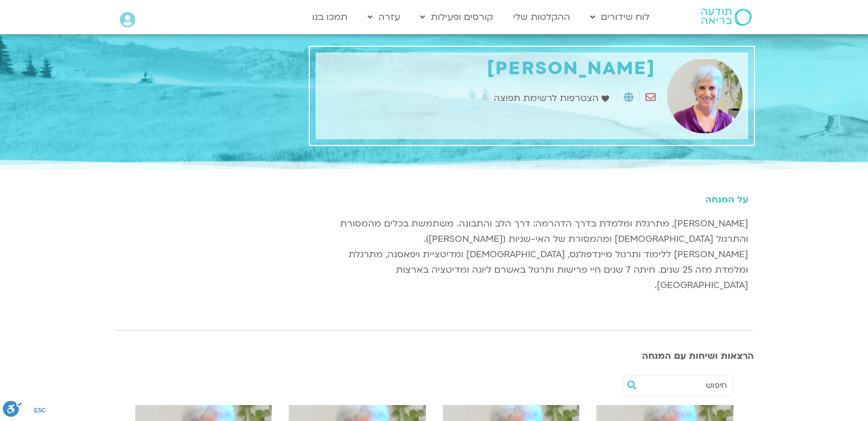 Image resolution: width=868 pixels, height=421 pixels. I want to click on a: הצטרפות לרשימת תפוצה, so click(553, 98).